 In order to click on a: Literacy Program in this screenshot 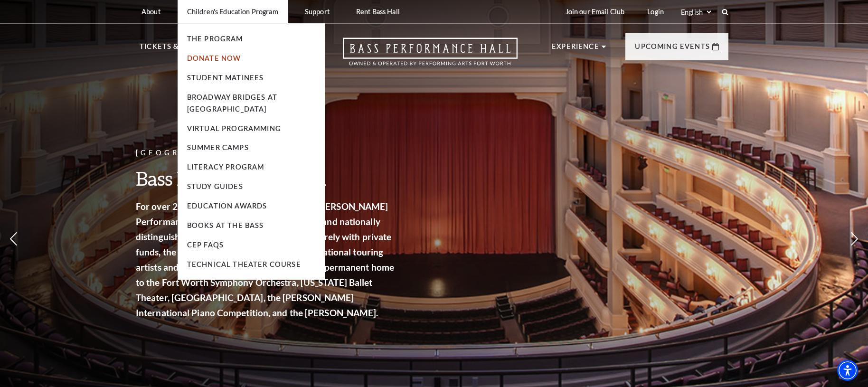, I will do `click(226, 166)`.